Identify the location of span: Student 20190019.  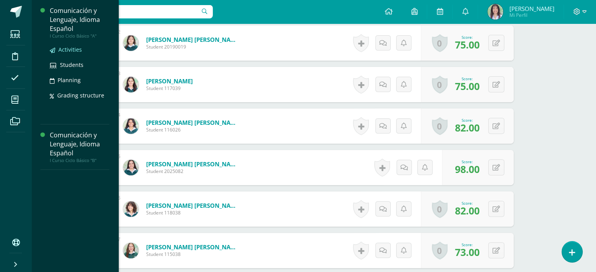
(193, 47).